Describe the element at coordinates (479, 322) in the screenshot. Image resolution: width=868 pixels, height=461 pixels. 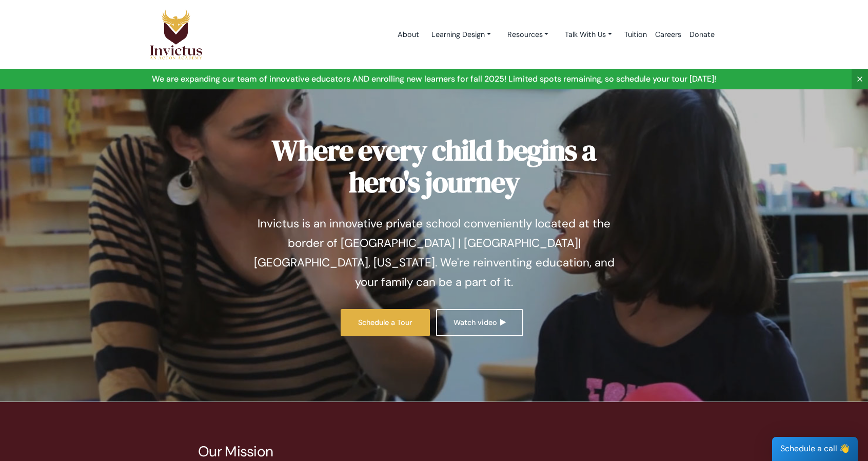
I see `a: Watch video` at that location.